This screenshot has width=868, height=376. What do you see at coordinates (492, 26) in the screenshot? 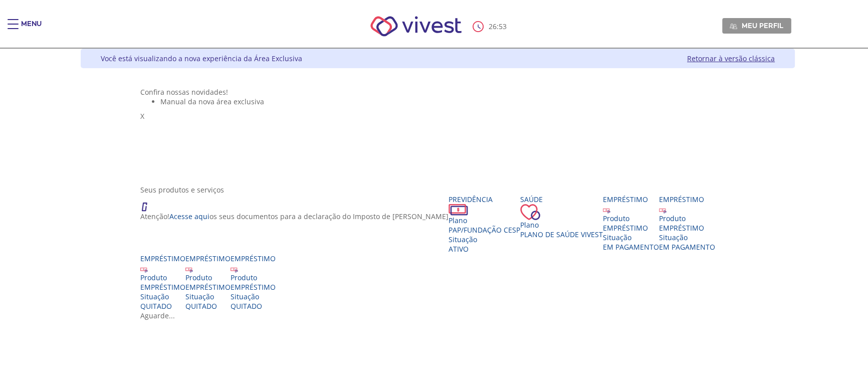
I see `span: 26` at bounding box center [492, 26].